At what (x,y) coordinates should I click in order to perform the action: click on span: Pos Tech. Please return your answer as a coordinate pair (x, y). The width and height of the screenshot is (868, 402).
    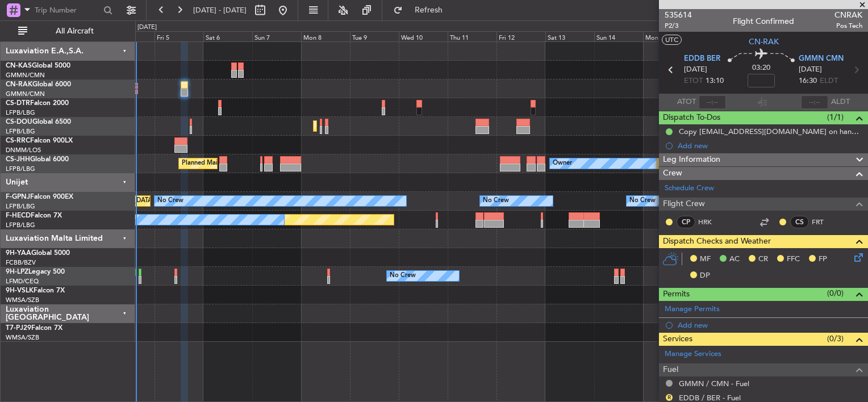
    Looking at the image, I should click on (848, 26).